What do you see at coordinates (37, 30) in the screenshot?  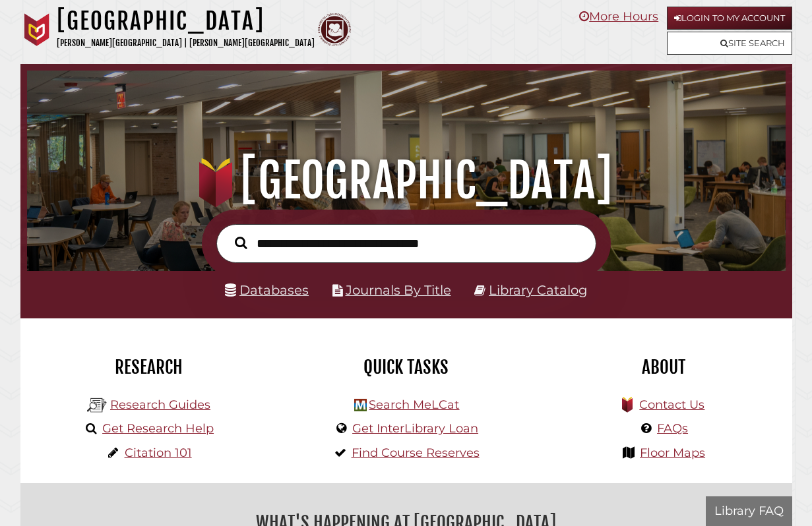 I see `img: Calvin University` at bounding box center [37, 30].